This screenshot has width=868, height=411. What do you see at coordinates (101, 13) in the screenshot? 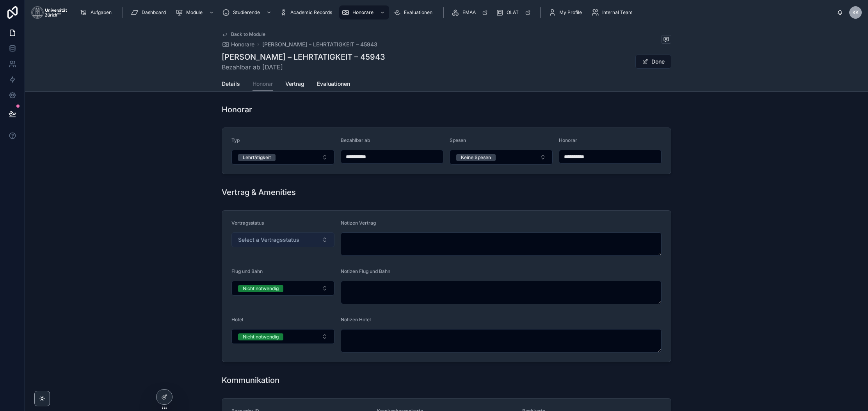
I see `span: Aufgaben` at bounding box center [101, 13].